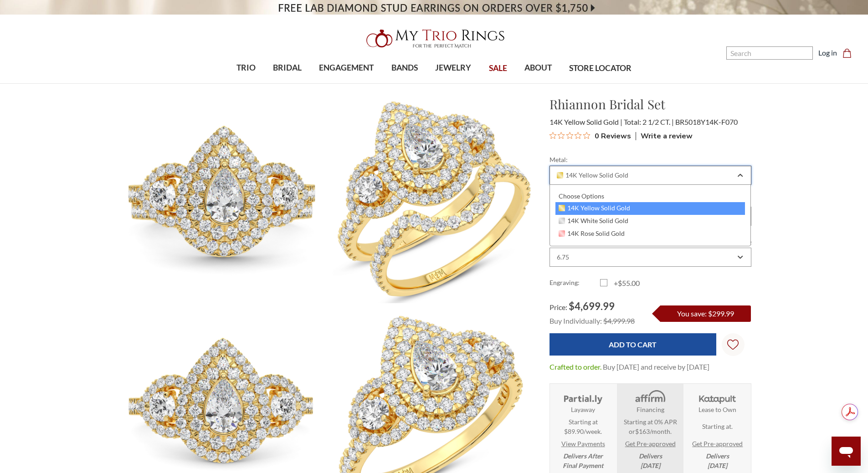 This screenshot has width=868, height=473. I want to click on span: $163, so click(642, 431).